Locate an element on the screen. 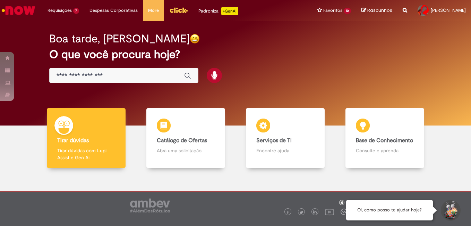  img: ServiceNow is located at coordinates (18, 10).